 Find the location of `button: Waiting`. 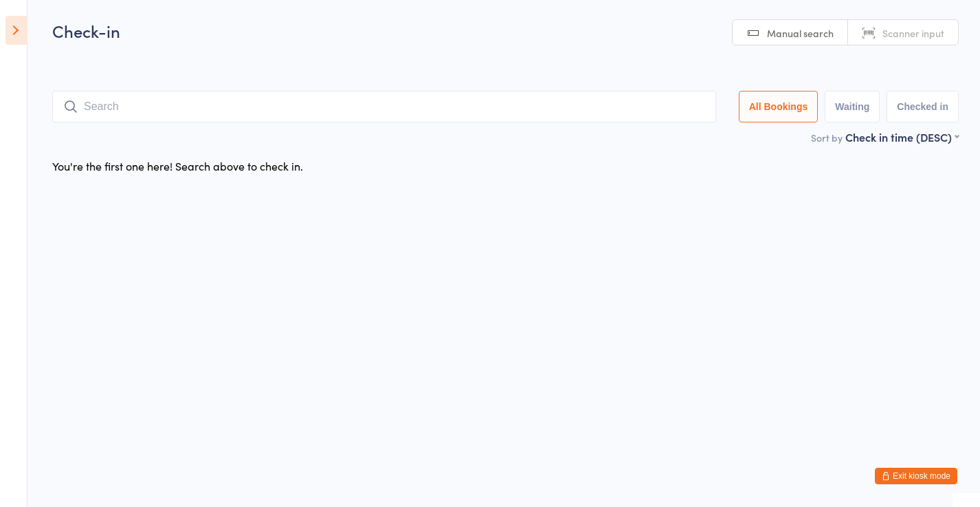

button: Waiting is located at coordinates (852, 107).